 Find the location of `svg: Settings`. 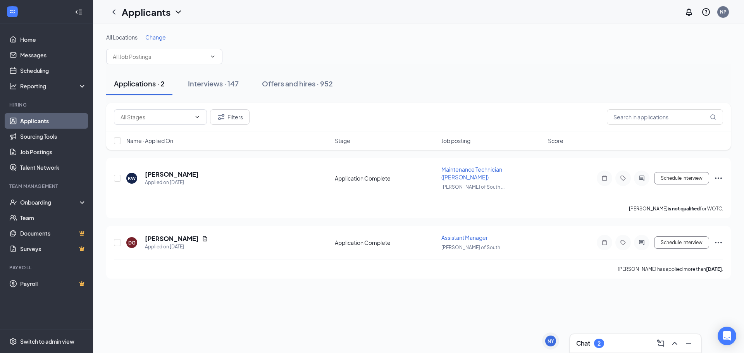

svg: Settings is located at coordinates (13, 342).